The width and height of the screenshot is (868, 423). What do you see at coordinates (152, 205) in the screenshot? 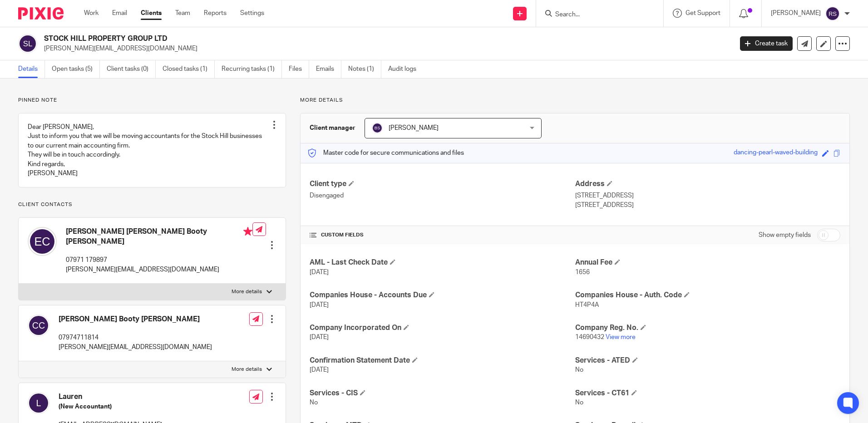
I see `p: Client contacts` at bounding box center [152, 205].